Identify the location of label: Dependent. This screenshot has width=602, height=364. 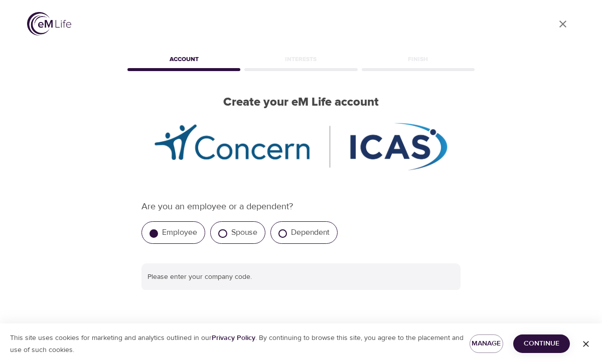
(310, 232).